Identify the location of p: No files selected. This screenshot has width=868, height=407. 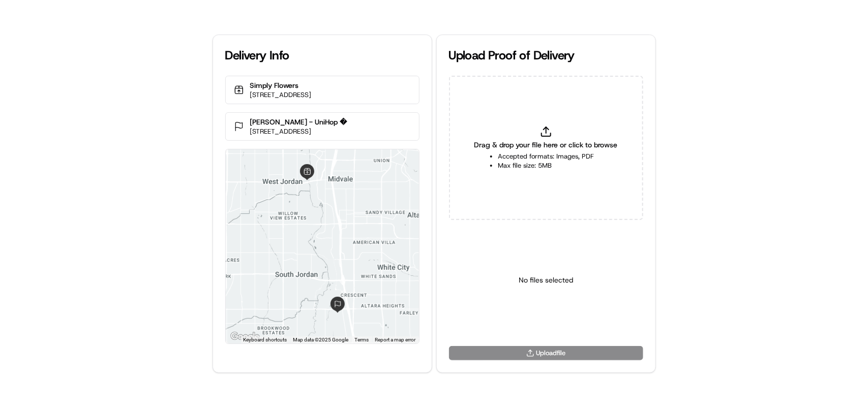
(545, 280).